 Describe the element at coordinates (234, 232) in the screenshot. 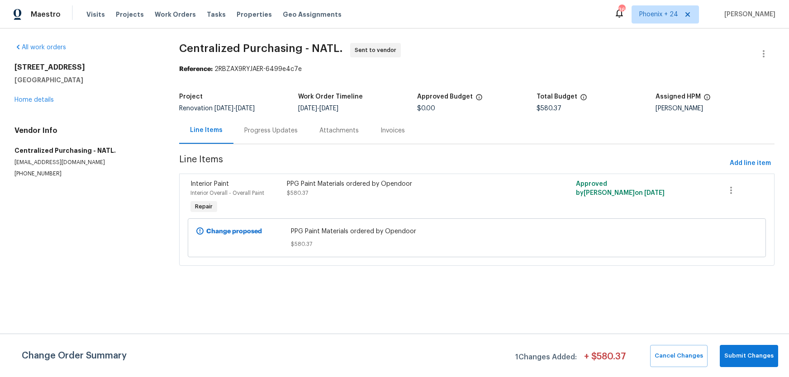

I see `b: Change proposed` at that location.